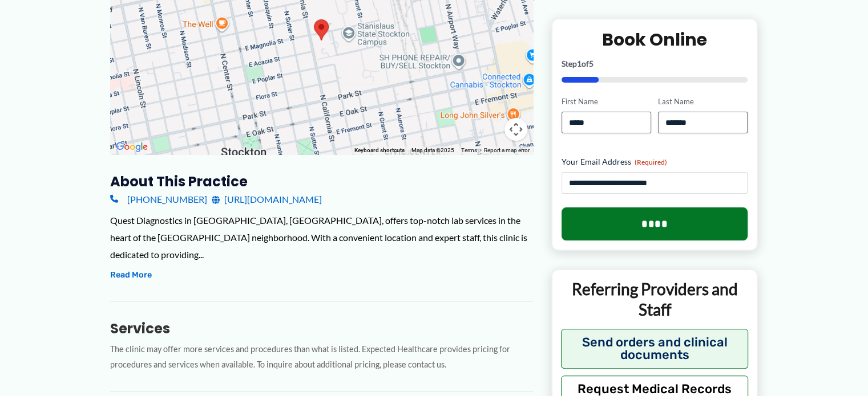 This screenshot has height=396, width=868. I want to click on h2: Book Online, so click(654, 39).